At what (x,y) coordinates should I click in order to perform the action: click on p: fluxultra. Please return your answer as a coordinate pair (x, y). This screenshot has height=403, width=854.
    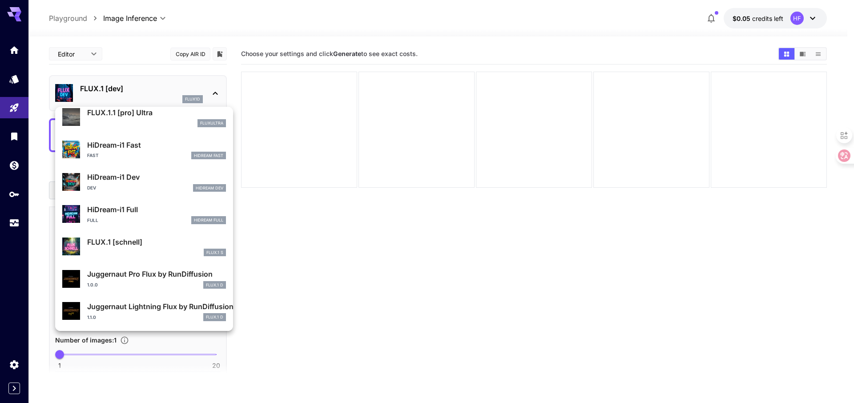
    Looking at the image, I should click on (212, 123).